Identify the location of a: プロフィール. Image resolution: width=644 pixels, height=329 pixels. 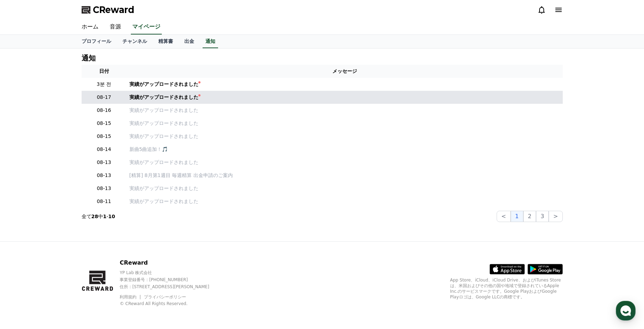
(96, 42).